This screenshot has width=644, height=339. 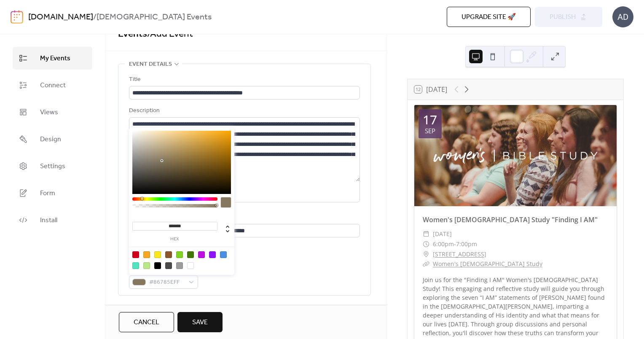 What do you see at coordinates (52, 139) in the screenshot?
I see `a: Design` at bounding box center [52, 139].